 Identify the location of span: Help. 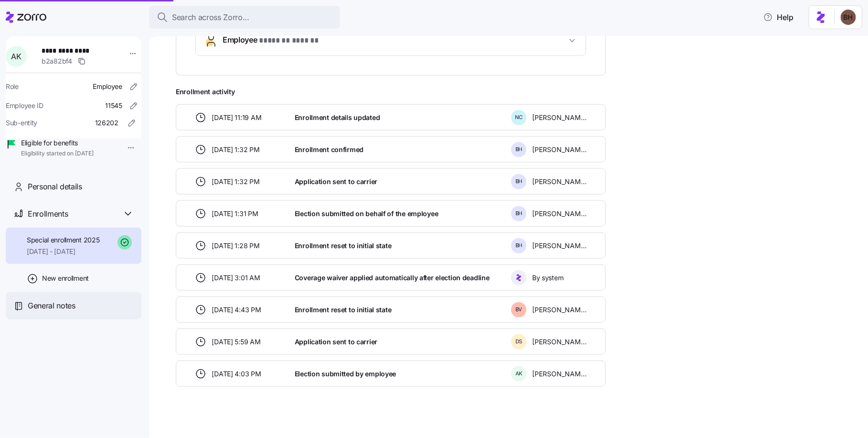
(779, 17).